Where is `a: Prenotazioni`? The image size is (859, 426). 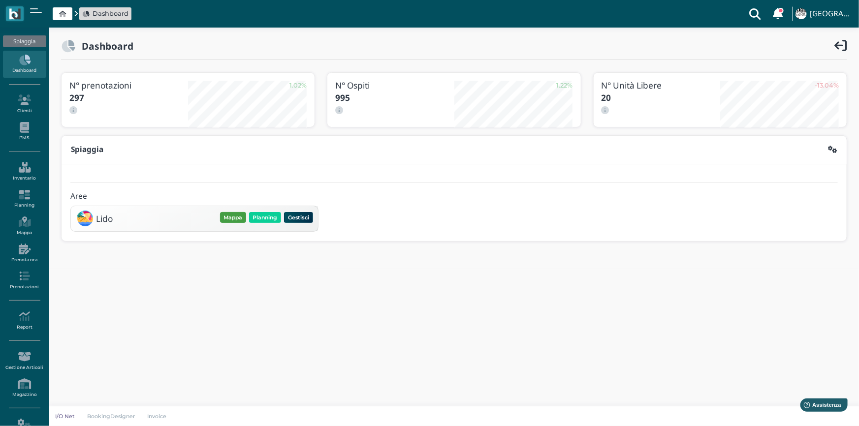
a: Prenotazioni is located at coordinates (24, 280).